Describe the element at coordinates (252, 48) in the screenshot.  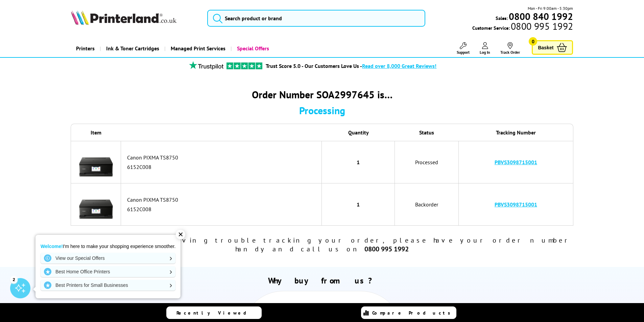
I see `a: Special Offers` at that location.